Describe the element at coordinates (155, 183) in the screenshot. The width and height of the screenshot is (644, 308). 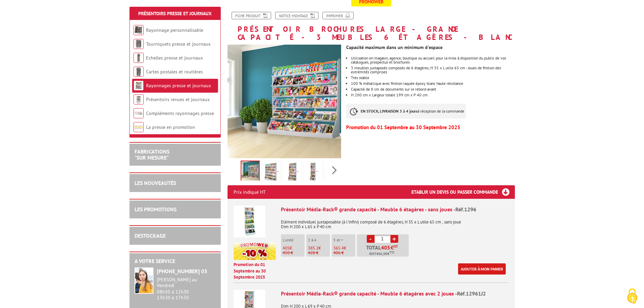
I see `a: LES NOUVEAUTÉS` at that location.